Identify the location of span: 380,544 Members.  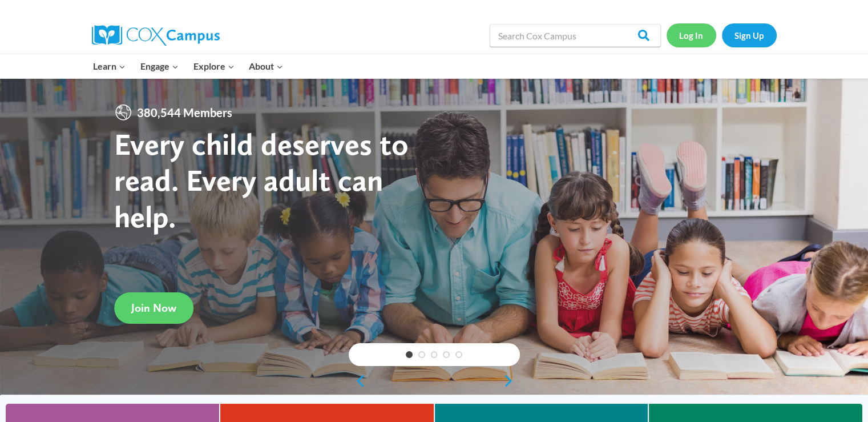
(185, 112).